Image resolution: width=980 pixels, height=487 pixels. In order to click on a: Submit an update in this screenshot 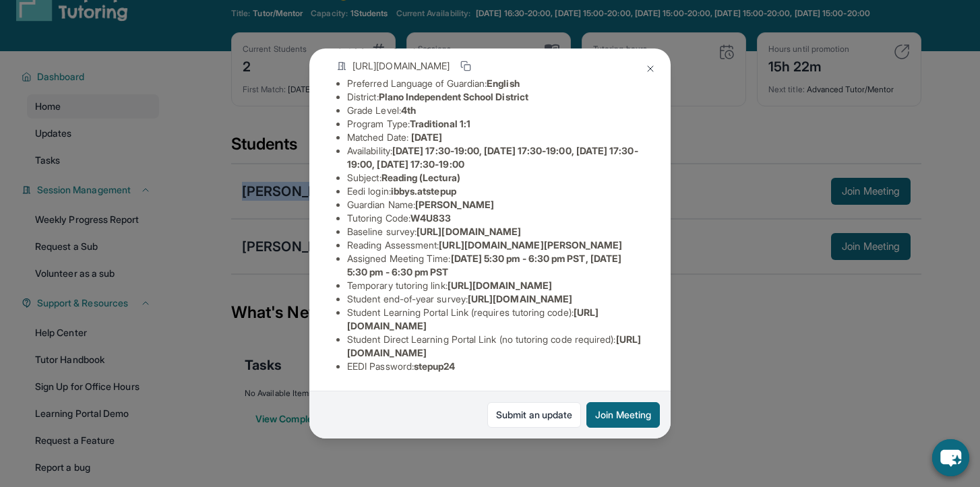, I will do `click(534, 415)`.